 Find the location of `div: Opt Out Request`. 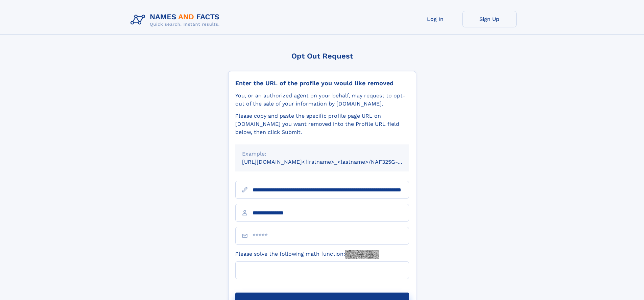

div: Opt Out Request is located at coordinates (322, 56).